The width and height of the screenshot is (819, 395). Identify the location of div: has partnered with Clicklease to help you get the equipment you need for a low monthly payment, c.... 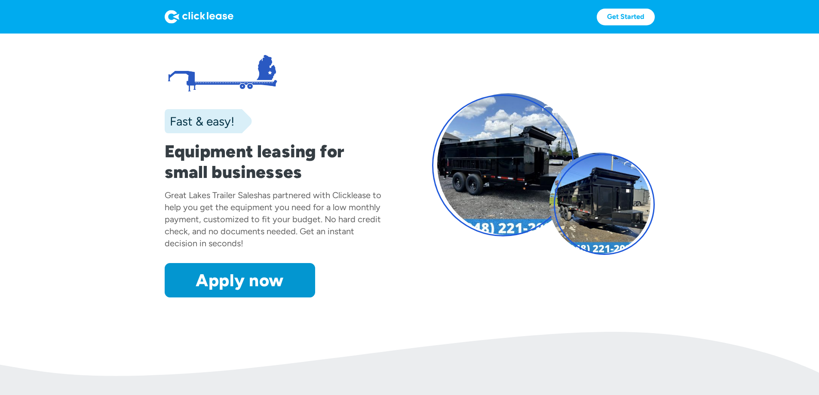
(273, 219).